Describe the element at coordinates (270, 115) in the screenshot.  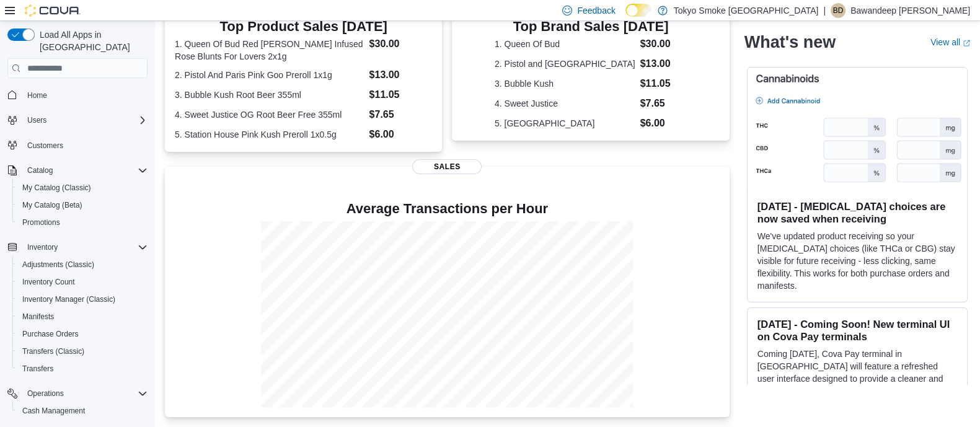
I see `dt: 4. Sweet Justice OG Root Beer Free 355ml` at that location.